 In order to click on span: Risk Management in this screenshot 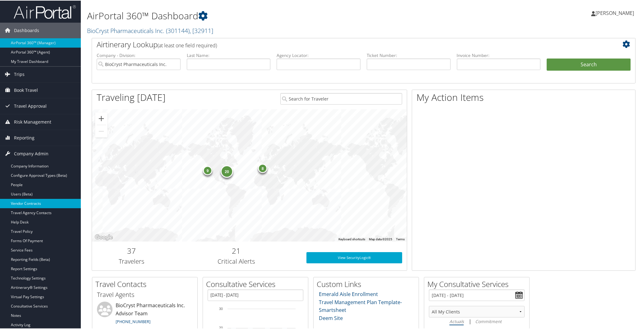, I will do `click(32, 121)`.